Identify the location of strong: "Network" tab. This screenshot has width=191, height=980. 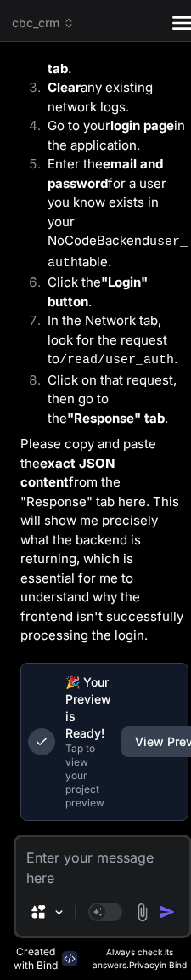
(108, 59).